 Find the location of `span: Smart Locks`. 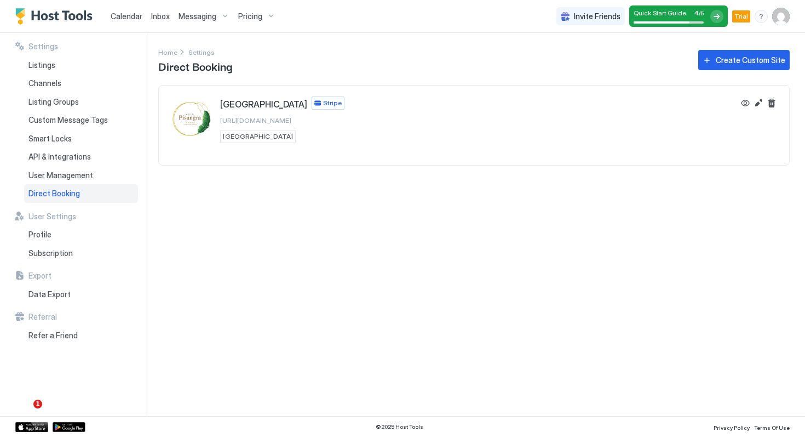

span: Smart Locks is located at coordinates (50, 139).